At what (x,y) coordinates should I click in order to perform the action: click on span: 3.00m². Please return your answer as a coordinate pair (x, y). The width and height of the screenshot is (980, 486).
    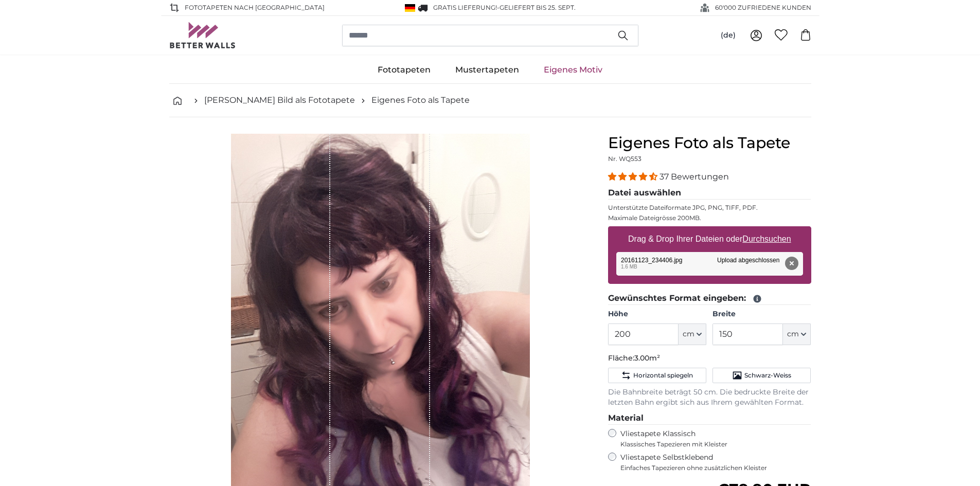
    Looking at the image, I should click on (647, 358).